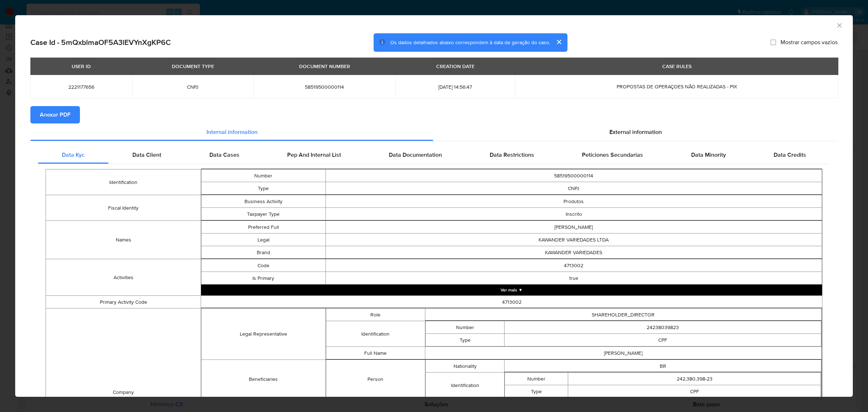 The height and width of the screenshot is (412, 868). I want to click on div: DOCUMENT NUMBER, so click(325, 66).